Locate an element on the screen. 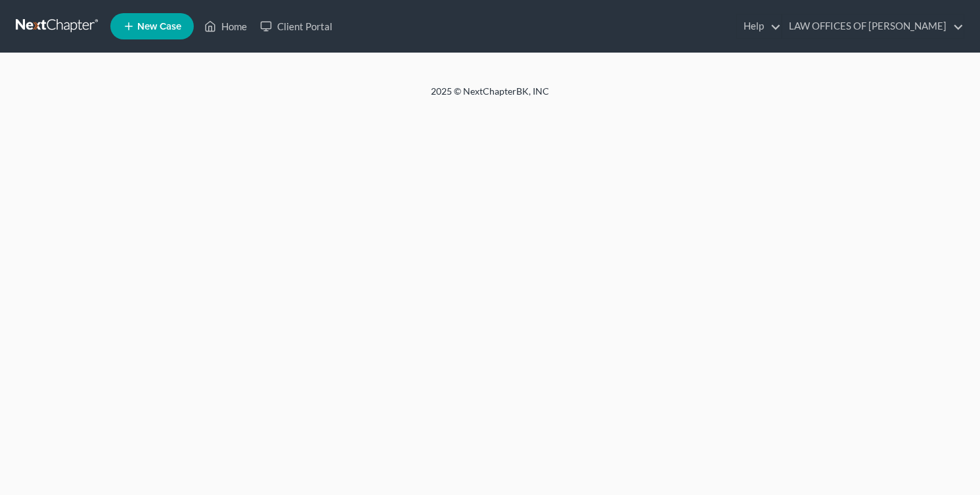  new-legal-case-button: New Case is located at coordinates (152, 26).